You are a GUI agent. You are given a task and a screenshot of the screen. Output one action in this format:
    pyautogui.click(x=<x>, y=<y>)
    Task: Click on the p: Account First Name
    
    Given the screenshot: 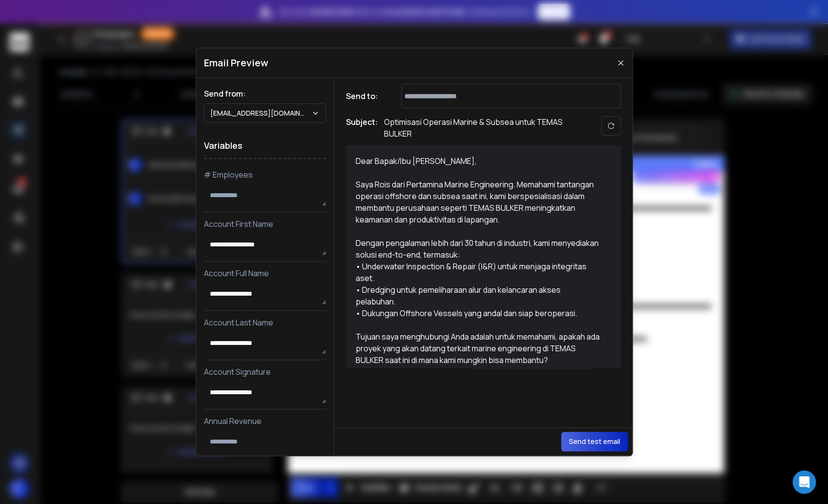 What is the action you would take?
    pyautogui.click(x=265, y=224)
    